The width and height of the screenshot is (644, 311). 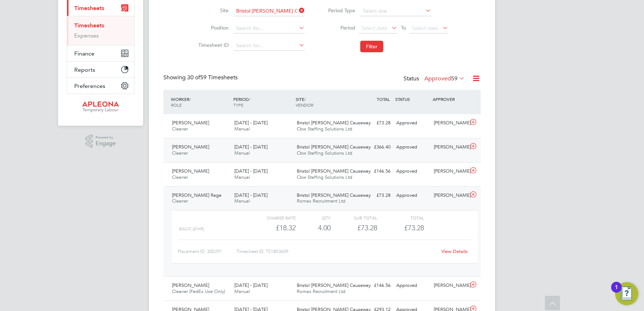 What do you see at coordinates (212, 10) in the screenshot?
I see `label: Site` at bounding box center [212, 10].